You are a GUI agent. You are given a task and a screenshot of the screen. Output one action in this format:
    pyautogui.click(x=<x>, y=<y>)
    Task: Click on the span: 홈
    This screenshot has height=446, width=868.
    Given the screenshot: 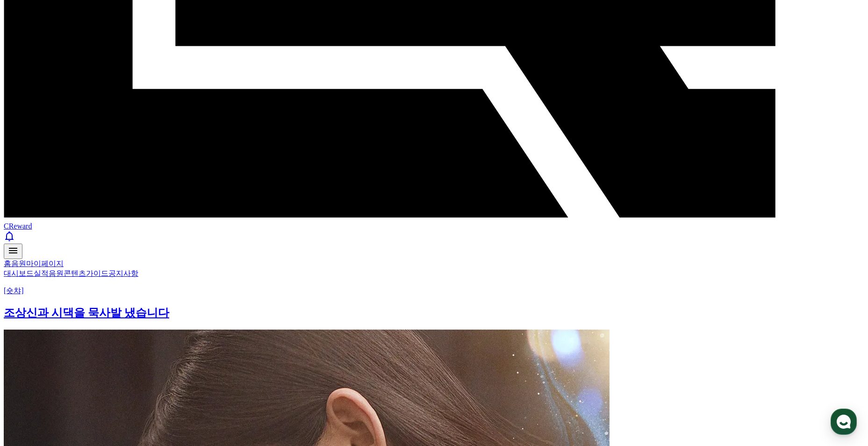 What is the action you would take?
    pyautogui.click(x=32, y=314)
    